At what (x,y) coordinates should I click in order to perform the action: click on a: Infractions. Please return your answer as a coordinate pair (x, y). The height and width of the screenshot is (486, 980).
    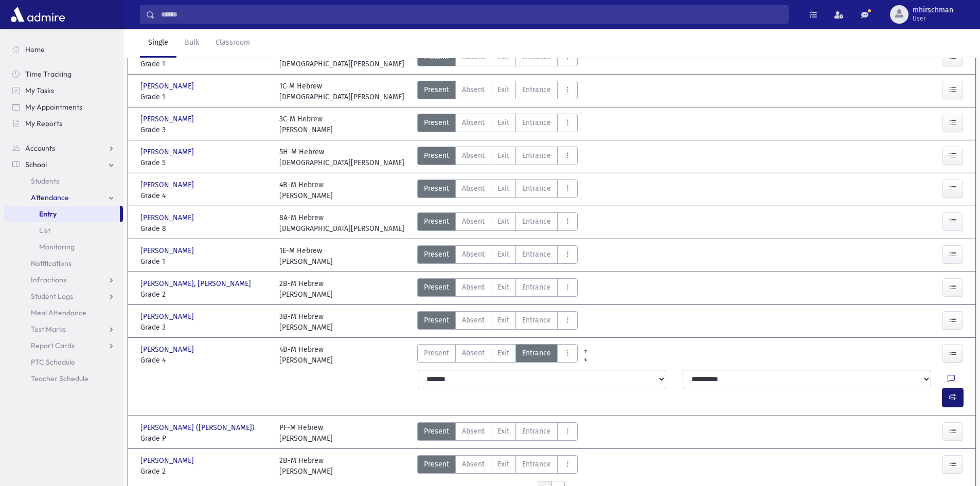
    Looking at the image, I should click on (63, 280).